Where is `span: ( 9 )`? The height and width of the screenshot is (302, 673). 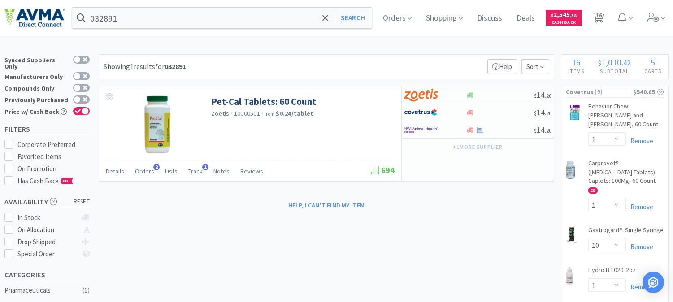
span: ( 9 ) is located at coordinates (613, 92).